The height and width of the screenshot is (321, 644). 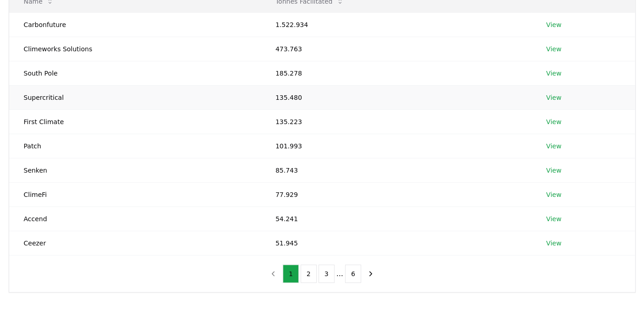 What do you see at coordinates (135, 145) in the screenshot?
I see `td: Patch` at bounding box center [135, 145].